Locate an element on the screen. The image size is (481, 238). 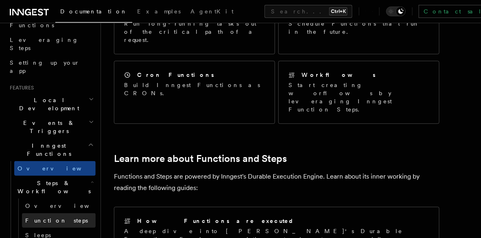
span: Inngest Functions is located at coordinates (47, 150).